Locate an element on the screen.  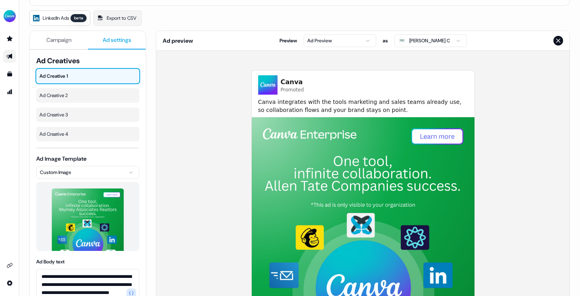
span: Canva is located at coordinates (292, 82).